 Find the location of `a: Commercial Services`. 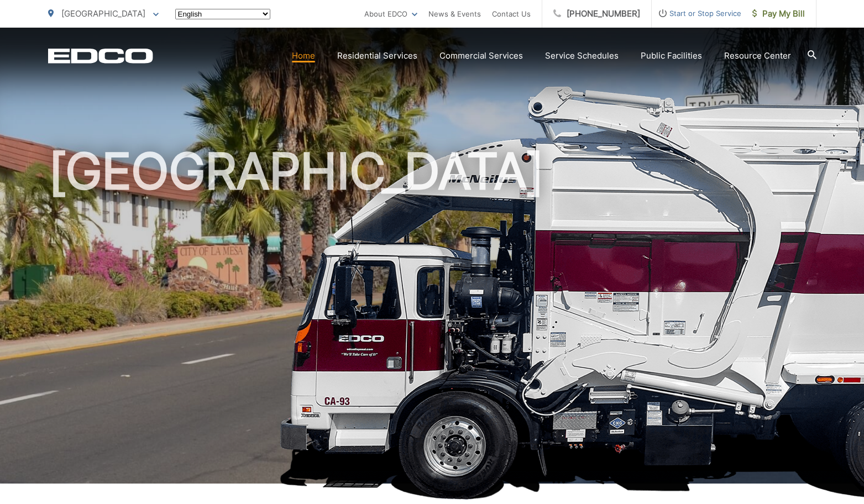

a: Commercial Services is located at coordinates (481, 56).